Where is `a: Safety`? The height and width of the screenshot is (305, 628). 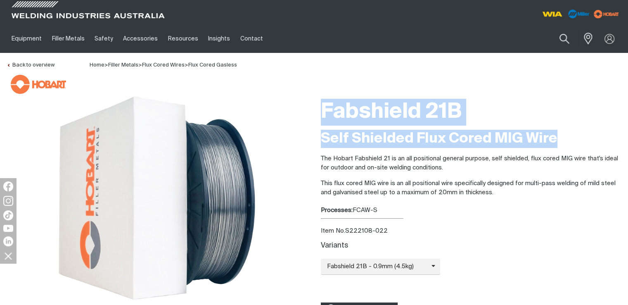
a: Safety is located at coordinates (104, 38).